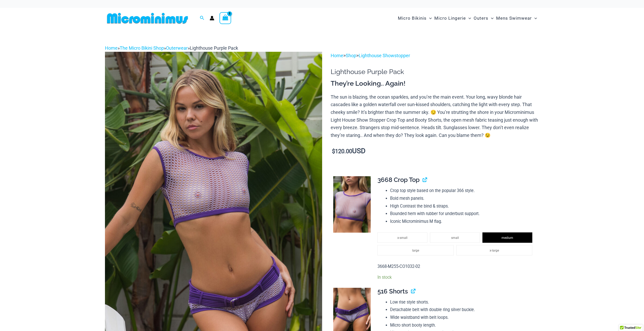 This screenshot has height=331, width=644. I want to click on li: Micro short booty length., so click(462, 325).